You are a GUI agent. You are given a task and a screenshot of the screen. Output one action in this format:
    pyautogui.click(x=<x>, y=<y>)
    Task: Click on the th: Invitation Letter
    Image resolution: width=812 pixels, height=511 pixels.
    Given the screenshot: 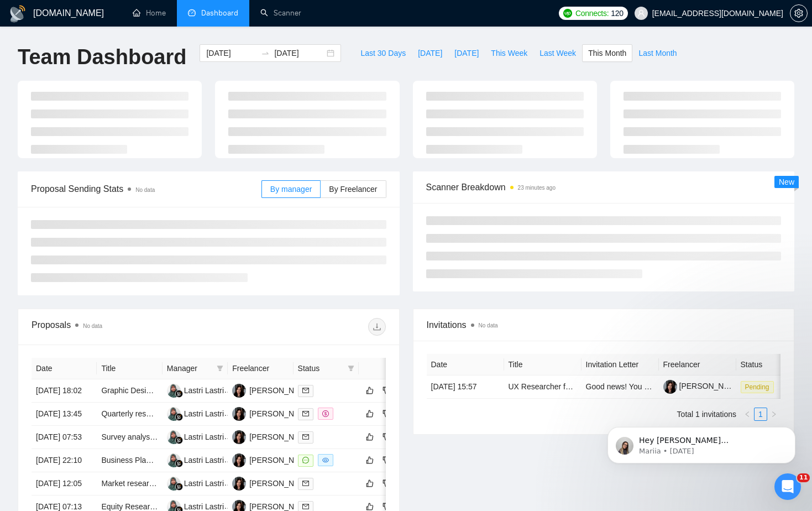 What is the action you would take?
    pyautogui.click(x=620, y=365)
    